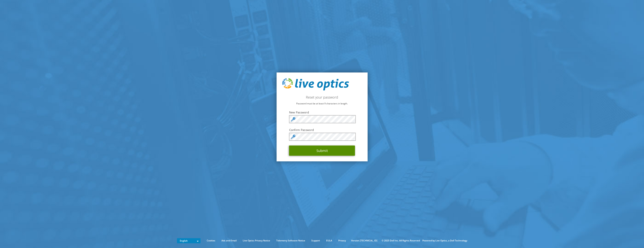 This screenshot has height=248, width=644. I want to click on h2: Reset your password, so click(322, 97).